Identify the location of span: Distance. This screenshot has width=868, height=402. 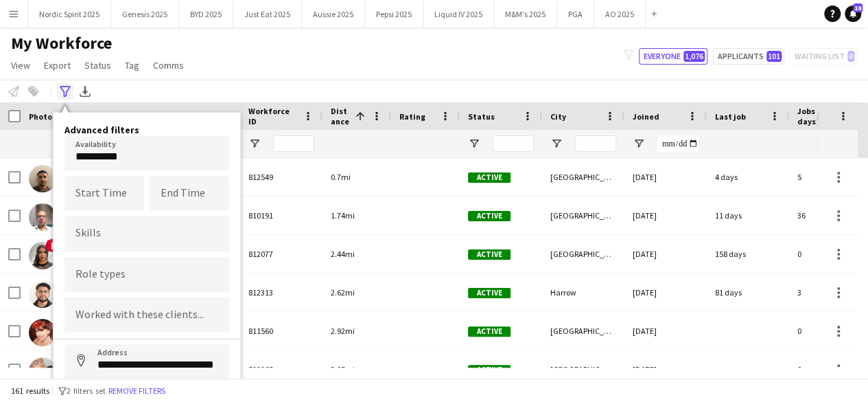
(341, 116).